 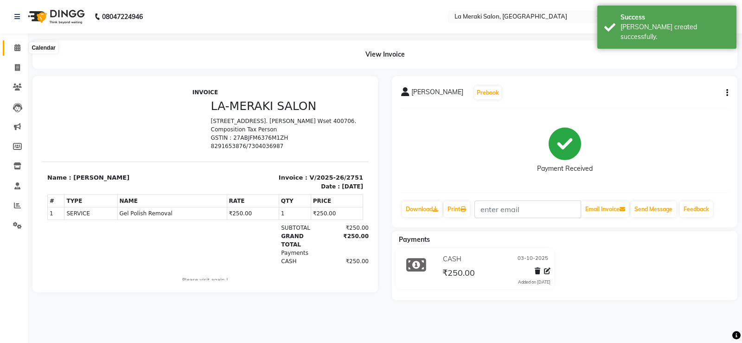 What do you see at coordinates (257, 168) in the screenshot?
I see `div: Payments` at bounding box center [257, 168].